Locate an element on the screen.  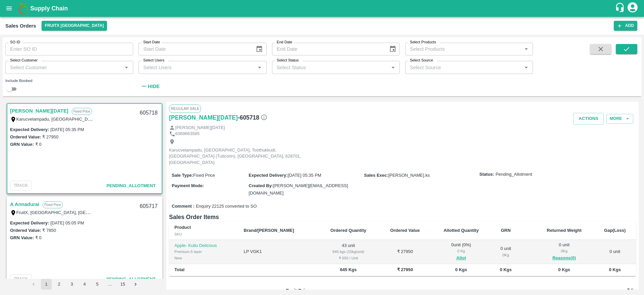
label: Status: is located at coordinates (487, 174).